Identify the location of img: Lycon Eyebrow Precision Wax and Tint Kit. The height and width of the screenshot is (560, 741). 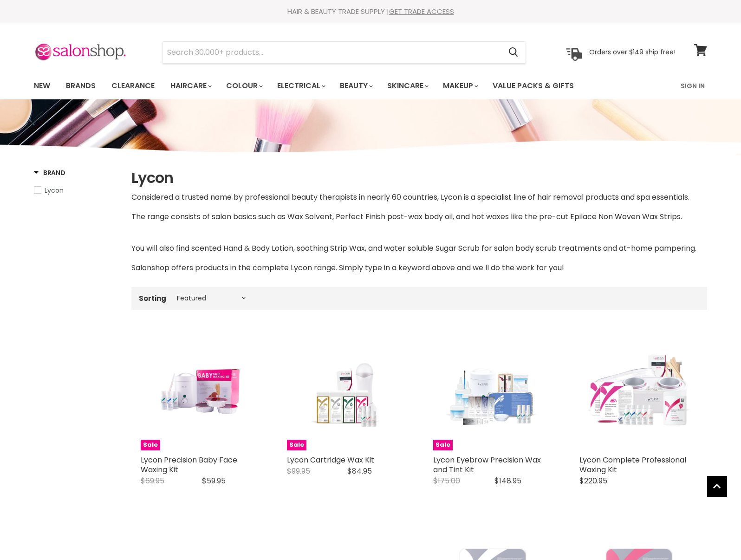
(492, 391).